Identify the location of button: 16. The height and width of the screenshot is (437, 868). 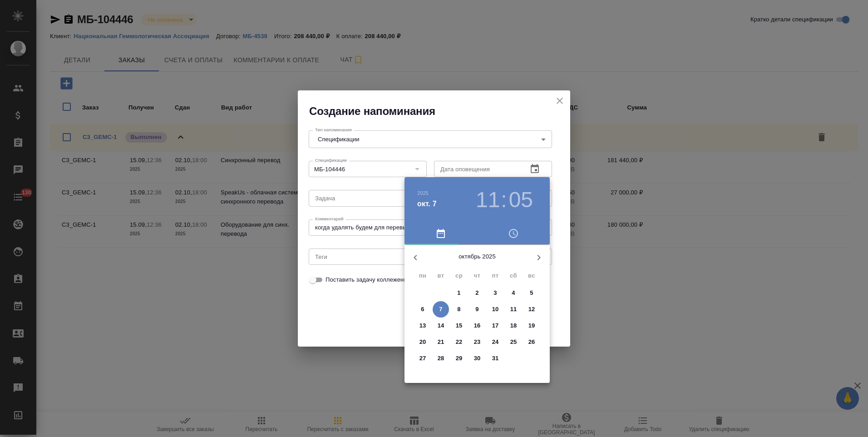
(477, 326).